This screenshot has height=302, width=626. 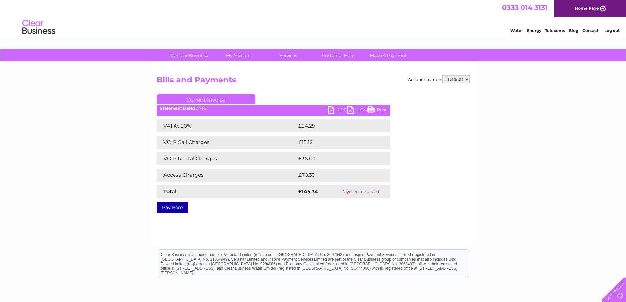 I want to click on a: Current Invoice, so click(x=206, y=99).